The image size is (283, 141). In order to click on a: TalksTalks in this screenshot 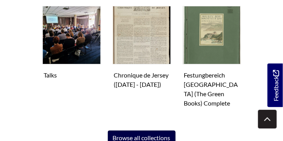, I will do `click(72, 44)`.